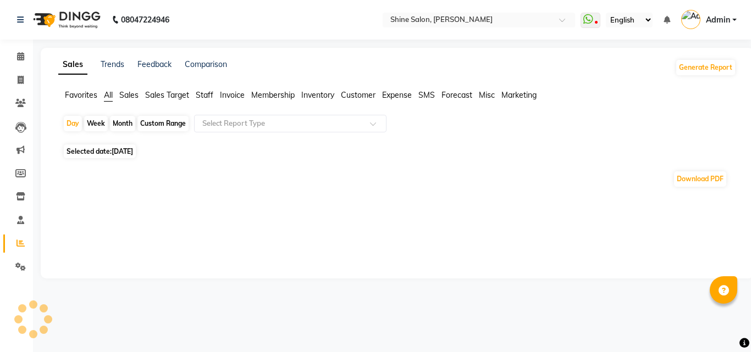 The image size is (751, 352). Describe the element at coordinates (690, 19) in the screenshot. I see `img: Admin` at that location.